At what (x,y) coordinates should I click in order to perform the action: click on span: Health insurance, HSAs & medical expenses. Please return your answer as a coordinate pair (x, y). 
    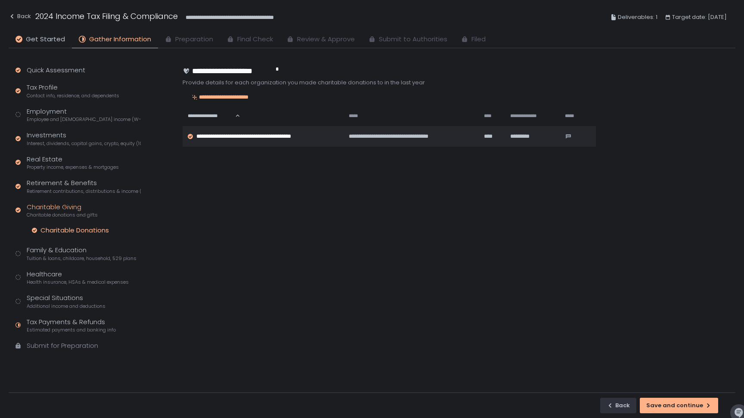
    Looking at the image, I should click on (77, 282).